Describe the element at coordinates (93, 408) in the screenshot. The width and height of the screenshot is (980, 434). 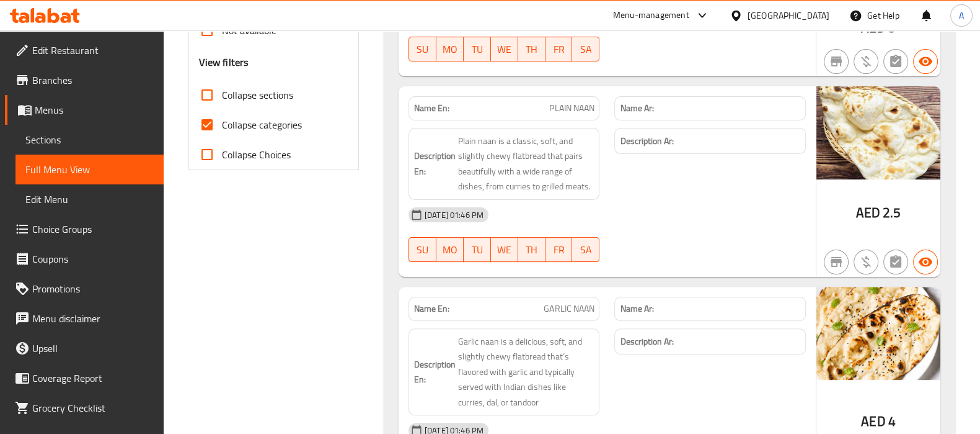
I see `span: Grocery Checklist` at that location.